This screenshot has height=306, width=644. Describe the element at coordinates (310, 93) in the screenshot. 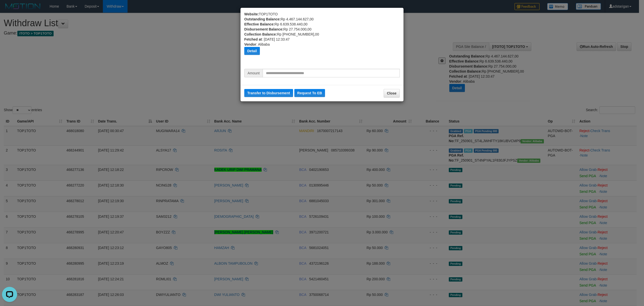

I see `button: Request To EB` at that location.